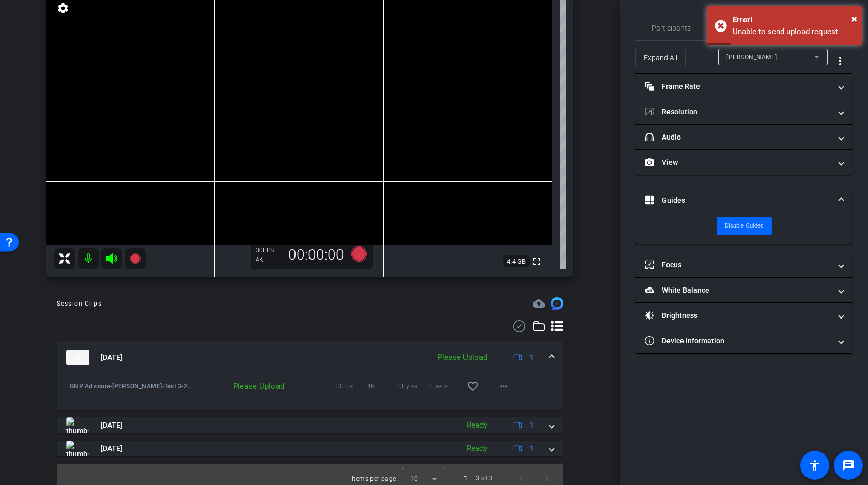 The width and height of the screenshot is (868, 485). I want to click on span: 0bytes, so click(414, 386).